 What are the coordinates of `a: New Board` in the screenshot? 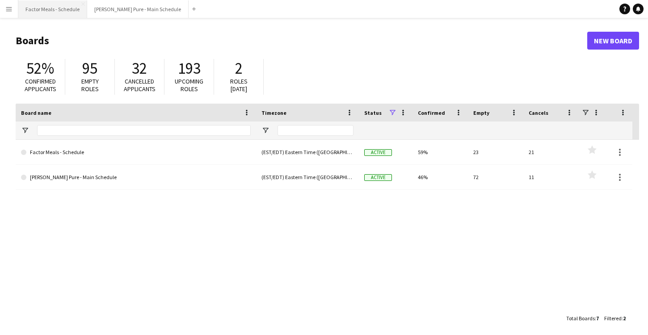 It's located at (613, 41).